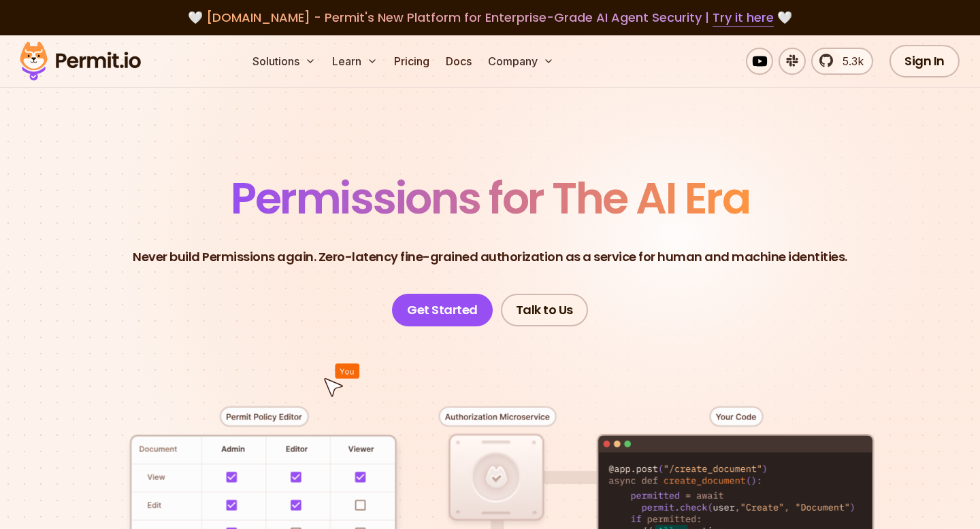 This screenshot has height=529, width=980. What do you see at coordinates (459, 61) in the screenshot?
I see `a: Docs` at bounding box center [459, 61].